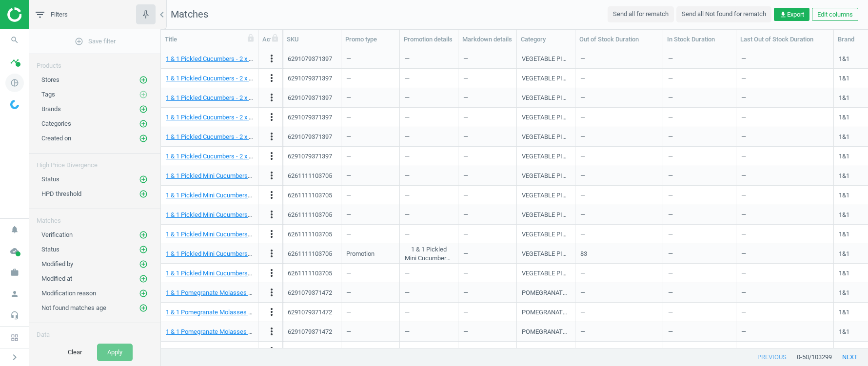 Image resolution: width=868 pixels, height=366 pixels. I want to click on div: Data, so click(95, 331).